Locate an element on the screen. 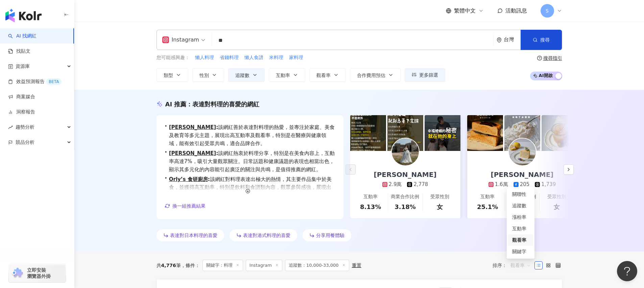 Image resolution: width=644 pixels, height=288 pixels. div: 漲粉率 is located at coordinates (521, 217).